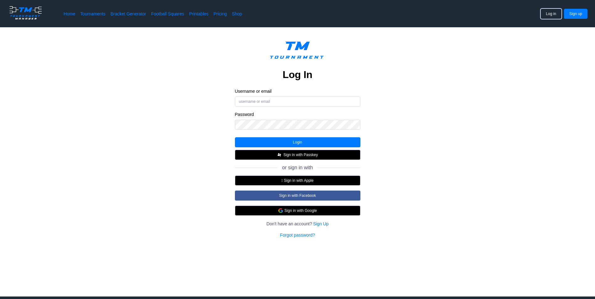 This screenshot has width=595, height=299. Describe the element at coordinates (298, 75) in the screenshot. I see `h2: Log In` at that location.